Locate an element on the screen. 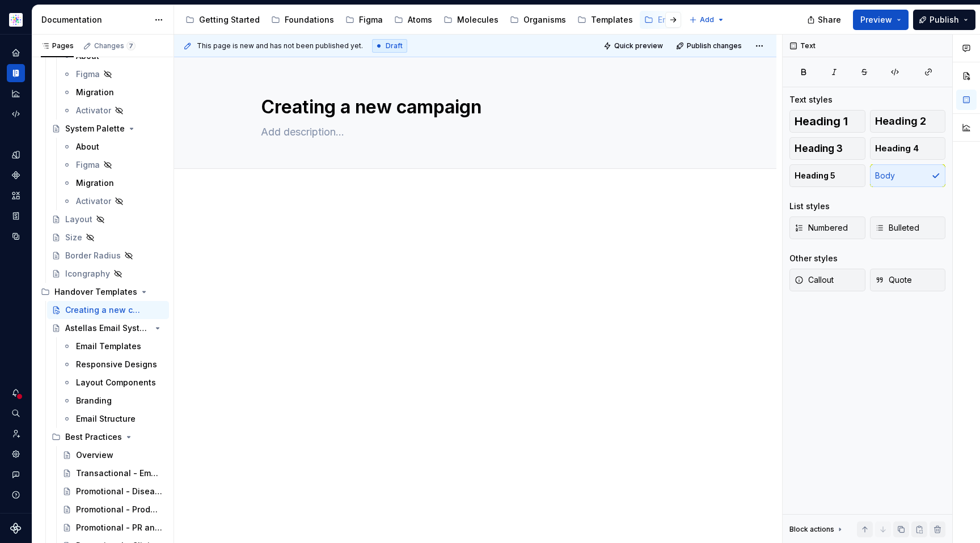 The height and width of the screenshot is (543, 980). div: Home is located at coordinates (16, 53).